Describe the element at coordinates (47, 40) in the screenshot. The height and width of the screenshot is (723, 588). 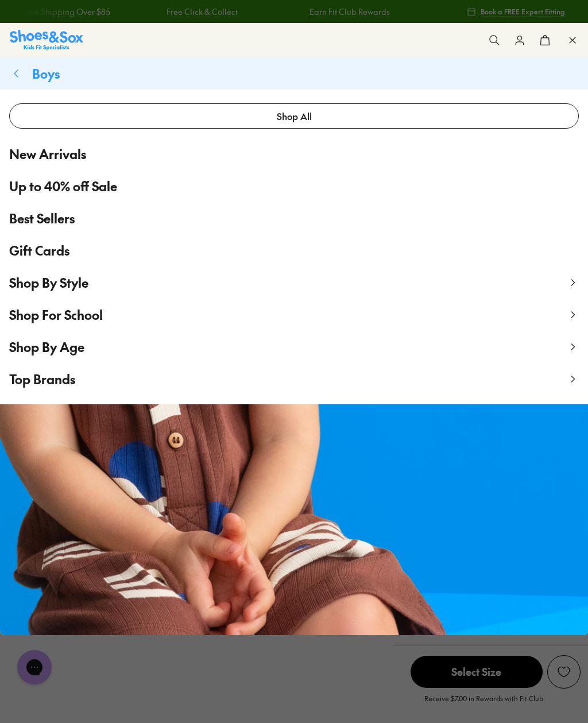
I see `img: SNS_Logo_Responsive.svg` at that location.